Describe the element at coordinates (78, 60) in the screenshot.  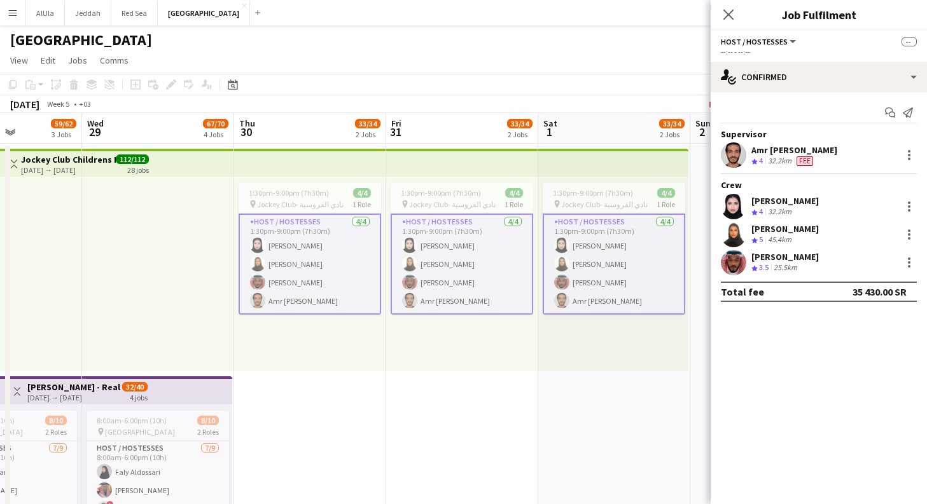
I see `a: Jobs` at that location.